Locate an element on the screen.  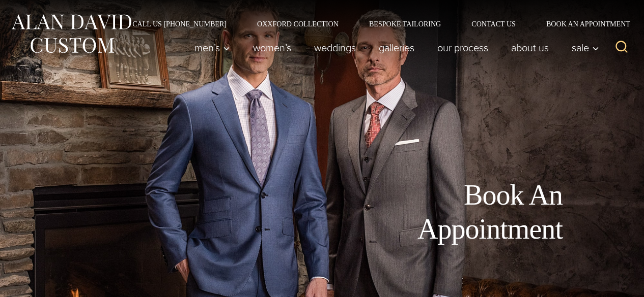
nav: Primary Navigation is located at coordinates (394, 48).